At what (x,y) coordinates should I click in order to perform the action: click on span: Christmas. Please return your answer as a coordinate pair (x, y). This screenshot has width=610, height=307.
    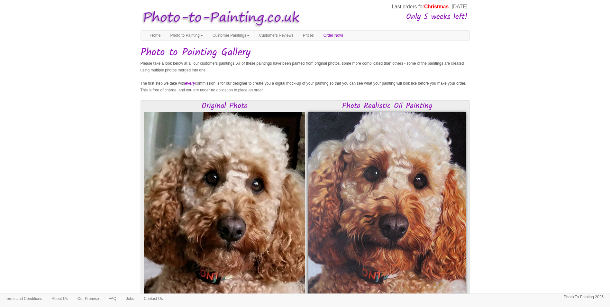
    Looking at the image, I should click on (436, 6).